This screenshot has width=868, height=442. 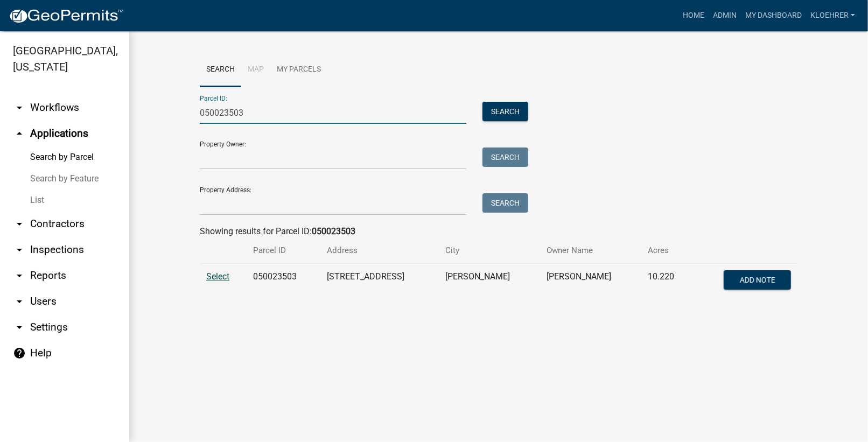 What do you see at coordinates (380, 250) in the screenshot?
I see `th: Address` at bounding box center [380, 250].